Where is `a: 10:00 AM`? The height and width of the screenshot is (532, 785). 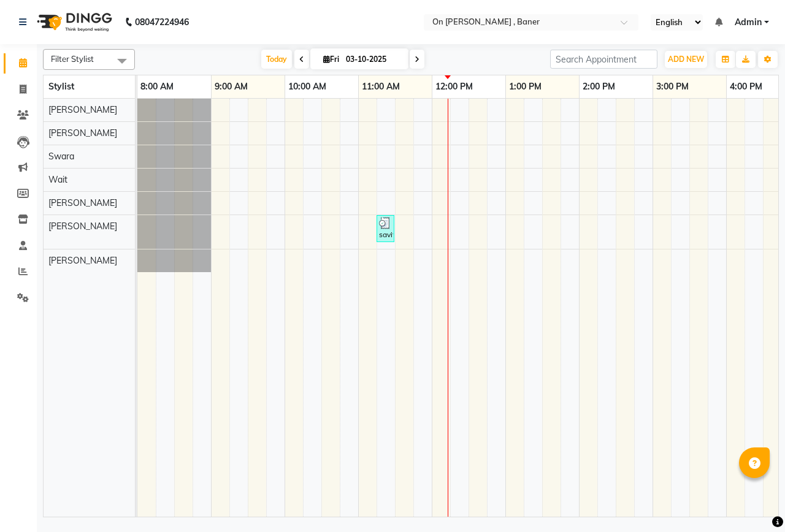
a: 10:00 AM is located at coordinates (308, 87).